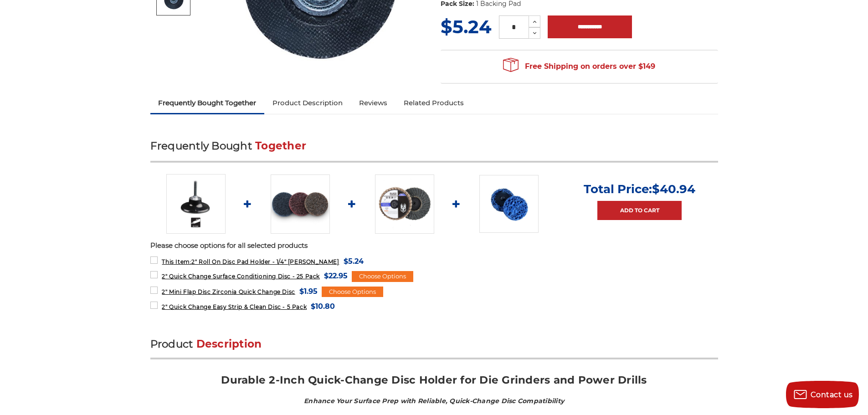  Describe the element at coordinates (172, 344) in the screenshot. I see `span: Product` at that location.